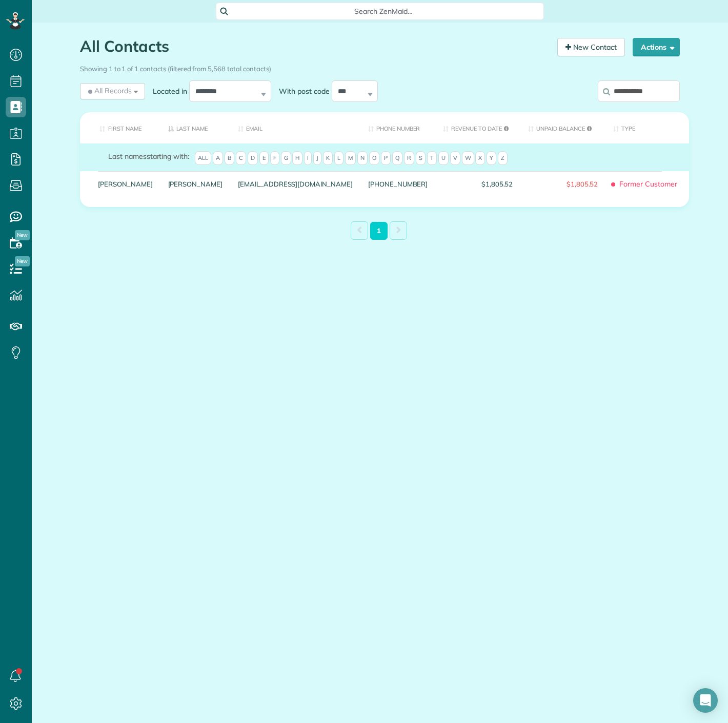 Image resolution: width=728 pixels, height=723 pixels. Describe the element at coordinates (264, 159) in the screenshot. I see `span: E` at that location.